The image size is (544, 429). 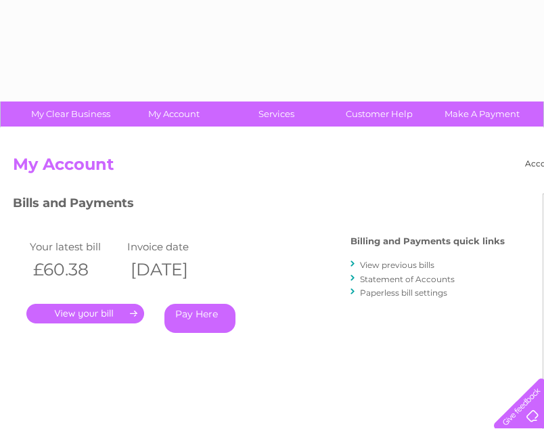 I want to click on h4: Billing and Payments quick links, so click(x=428, y=241).